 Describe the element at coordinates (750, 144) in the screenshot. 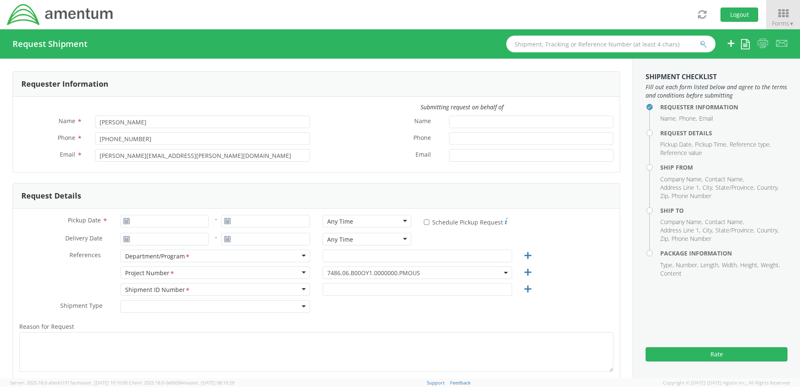

I see `li: Reference type` at that location.